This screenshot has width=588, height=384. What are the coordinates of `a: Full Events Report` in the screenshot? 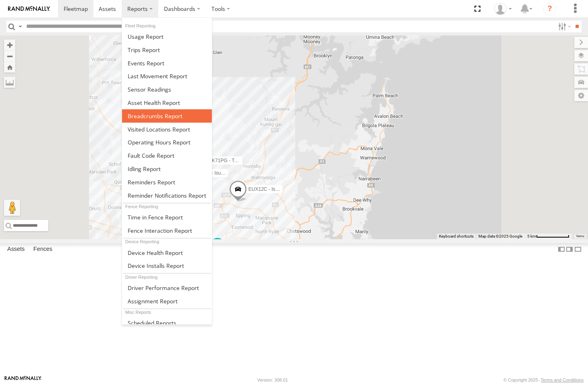 It's located at (167, 63).